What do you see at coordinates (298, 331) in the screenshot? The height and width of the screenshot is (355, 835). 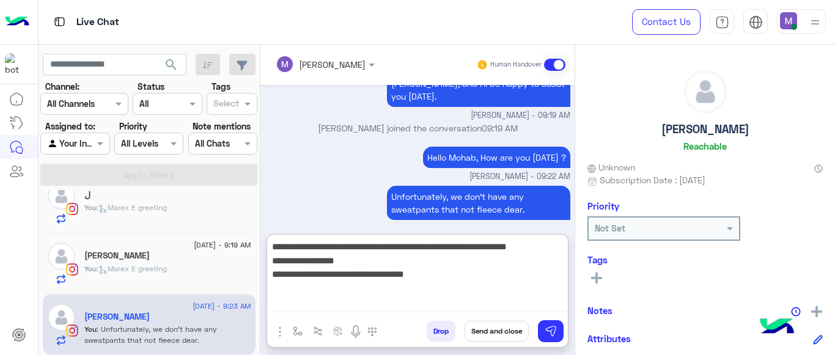 I see `button: select flow` at bounding box center [298, 331].